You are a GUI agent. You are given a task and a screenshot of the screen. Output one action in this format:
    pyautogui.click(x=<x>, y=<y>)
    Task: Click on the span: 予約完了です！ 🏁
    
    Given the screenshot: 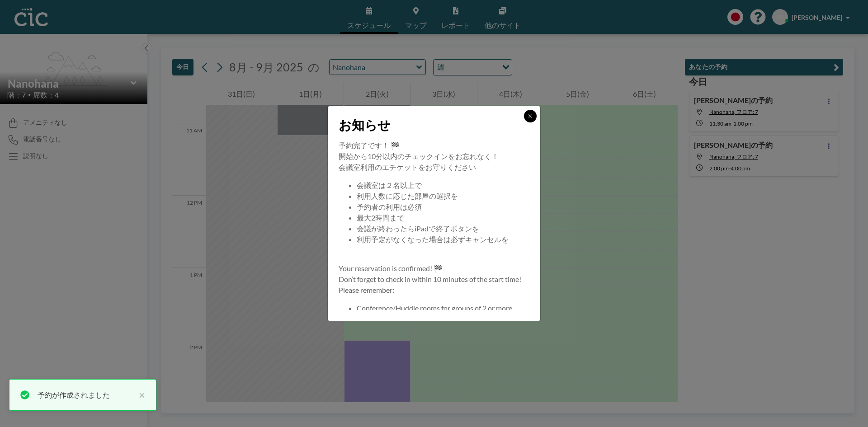 What is the action you would take?
    pyautogui.click(x=369, y=145)
    